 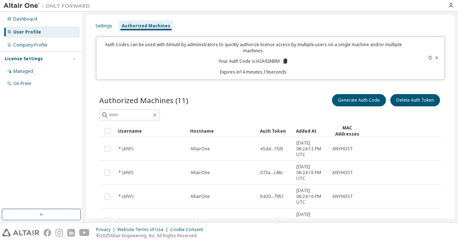 I want to click on div: Cookie Consent, so click(x=189, y=229).